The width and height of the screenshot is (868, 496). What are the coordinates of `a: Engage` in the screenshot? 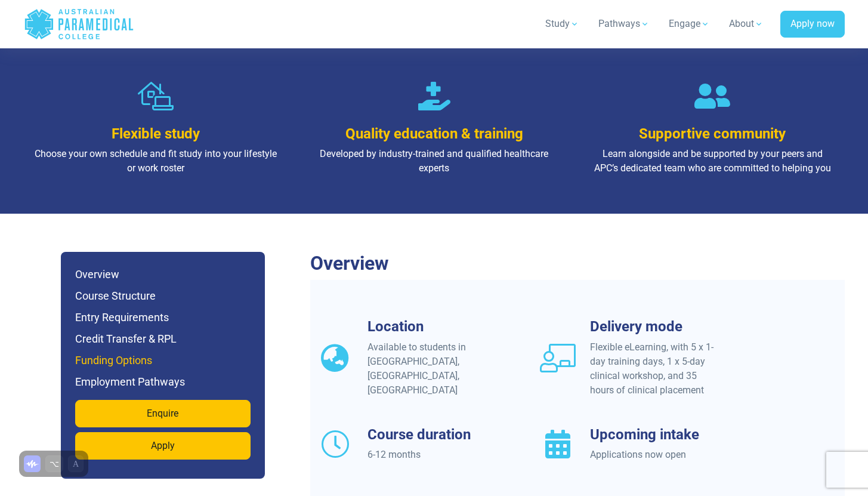 It's located at (689, 24).